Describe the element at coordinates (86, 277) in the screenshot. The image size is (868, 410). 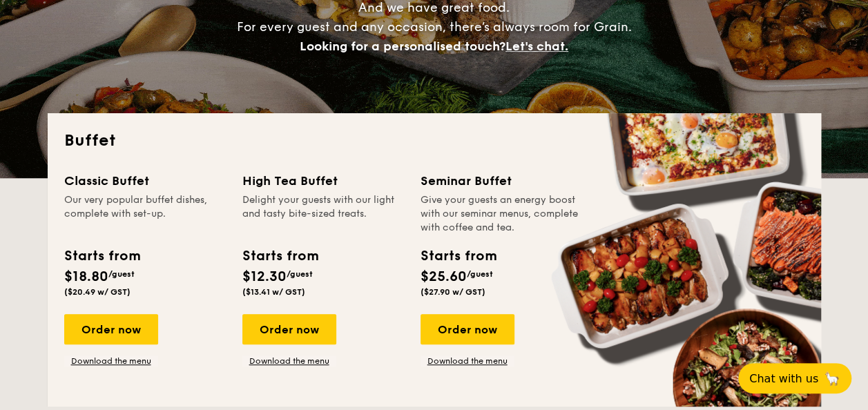
I see `span: $18.80` at that location.